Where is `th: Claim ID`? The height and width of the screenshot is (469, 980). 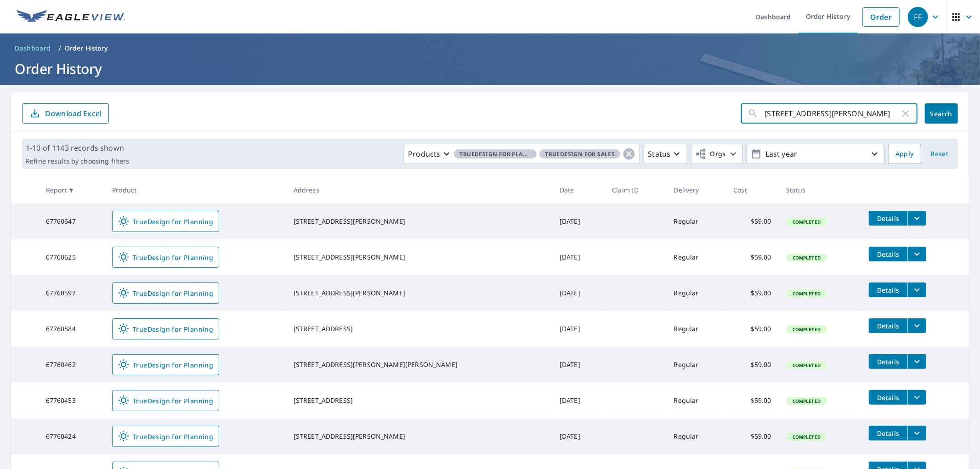 th: Claim ID is located at coordinates (635, 190).